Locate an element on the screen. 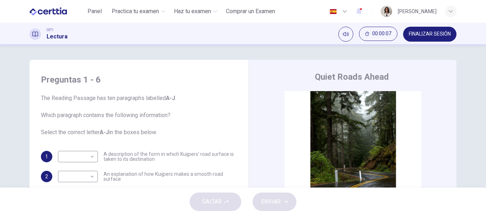 Image resolution: width=486 pixels, height=216 pixels. button: Panel is located at coordinates (95, 11).